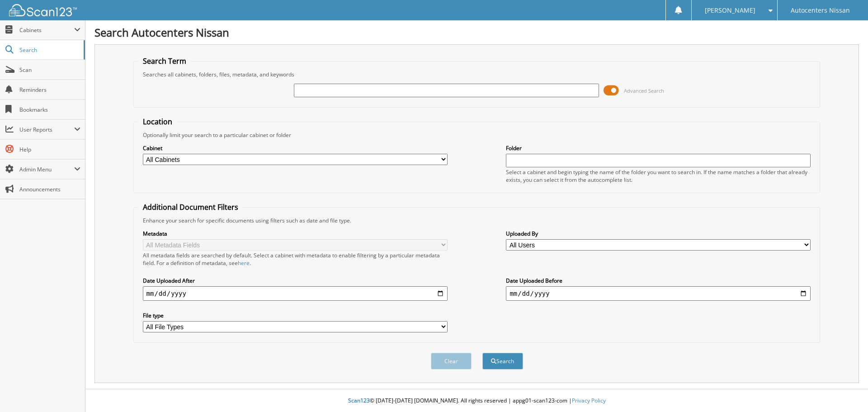 This screenshot has width=868, height=412. What do you see at coordinates (296, 280) in the screenshot?
I see `label: Date Uploaded After` at bounding box center [296, 280].